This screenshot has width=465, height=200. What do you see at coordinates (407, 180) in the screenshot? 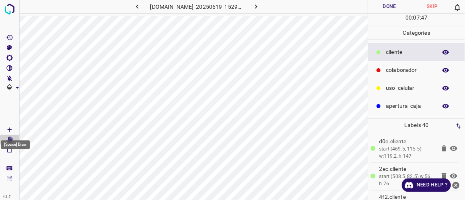
I see `div: start:(508.5, 82.5) w:56, h:76` at bounding box center [407, 180].